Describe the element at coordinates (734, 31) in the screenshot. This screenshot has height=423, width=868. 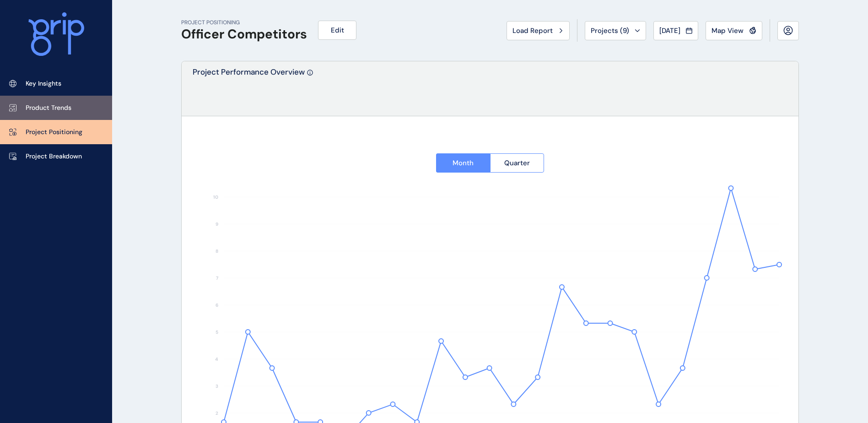
I see `button: Map View` at that location.